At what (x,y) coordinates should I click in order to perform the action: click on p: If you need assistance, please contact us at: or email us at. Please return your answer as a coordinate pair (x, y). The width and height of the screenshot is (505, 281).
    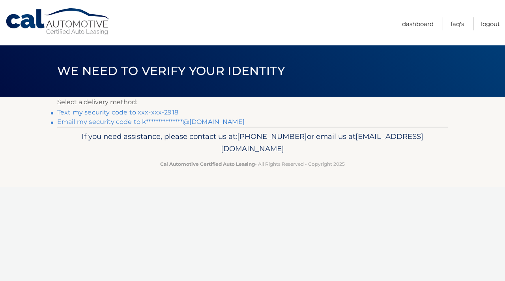
    Looking at the image, I should click on (253, 143).